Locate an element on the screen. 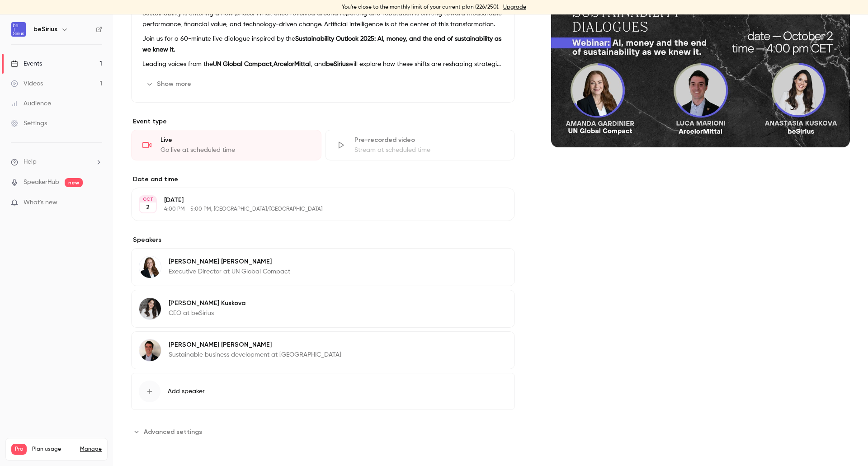  label: Date and time is located at coordinates (323, 179).